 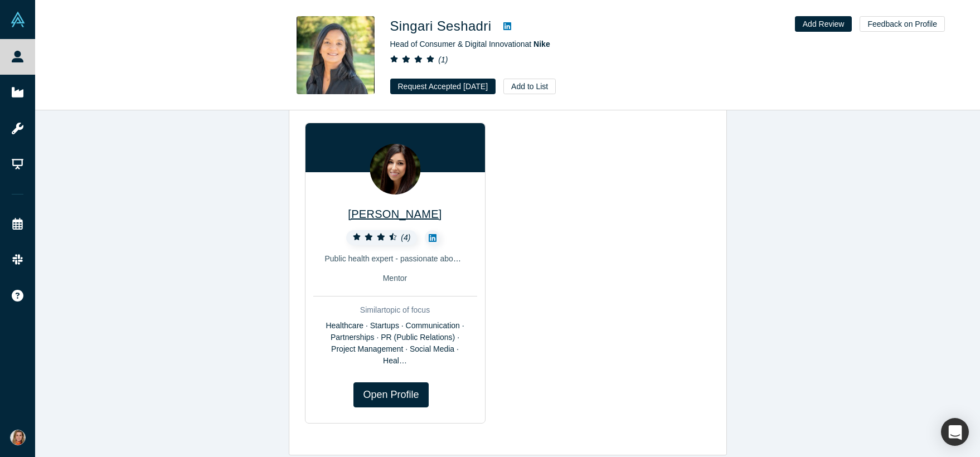 I want to click on span: Public health expert - passionate about the intersection of technology and healthcare., so click(x=472, y=259).